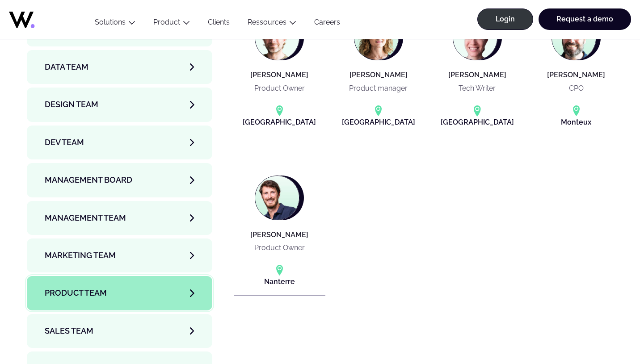 The image size is (640, 364). What do you see at coordinates (272, 23) in the screenshot?
I see `button: Ressources` at bounding box center [272, 23].